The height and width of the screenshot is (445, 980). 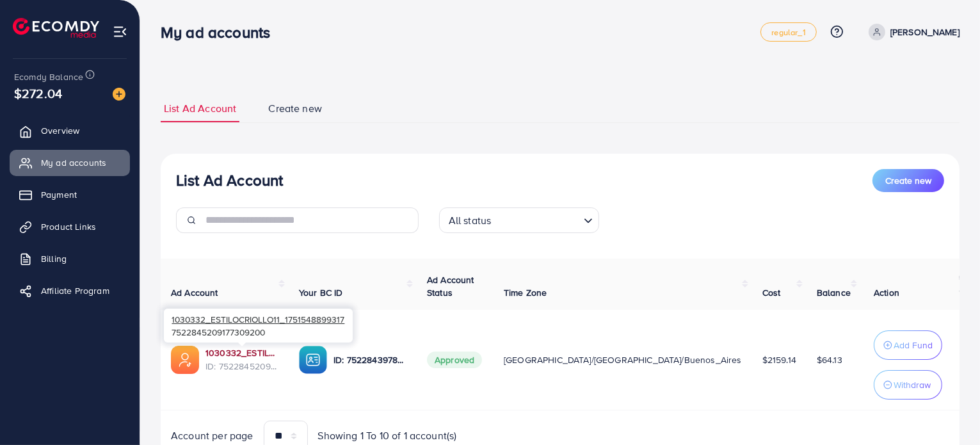 I want to click on a: logo, so click(x=56, y=28).